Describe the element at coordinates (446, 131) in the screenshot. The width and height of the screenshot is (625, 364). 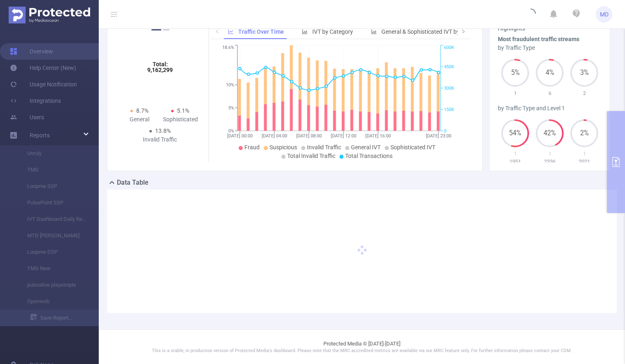
I see `tspan: 0` at that location.